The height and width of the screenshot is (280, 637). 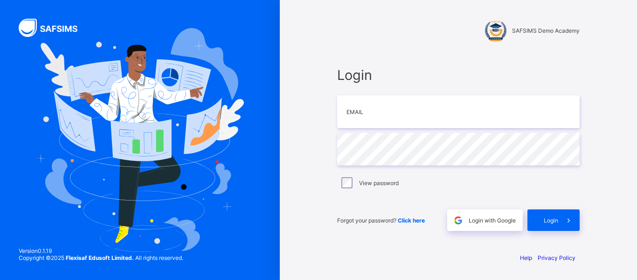 What do you see at coordinates (100, 257) in the screenshot?
I see `strong: Flexisaf Edusoft Limited.` at bounding box center [100, 257].